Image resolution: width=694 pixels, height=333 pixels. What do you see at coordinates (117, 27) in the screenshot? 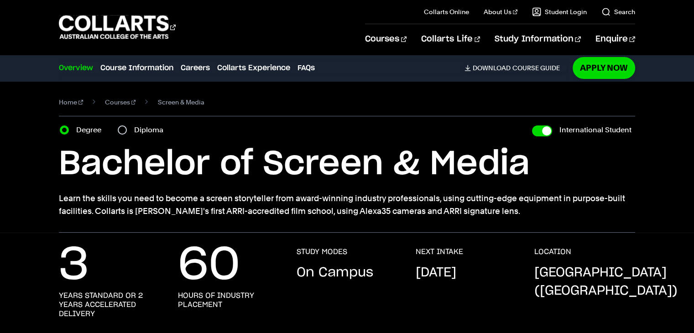
I see `div: Go to homepage` at bounding box center [117, 27].